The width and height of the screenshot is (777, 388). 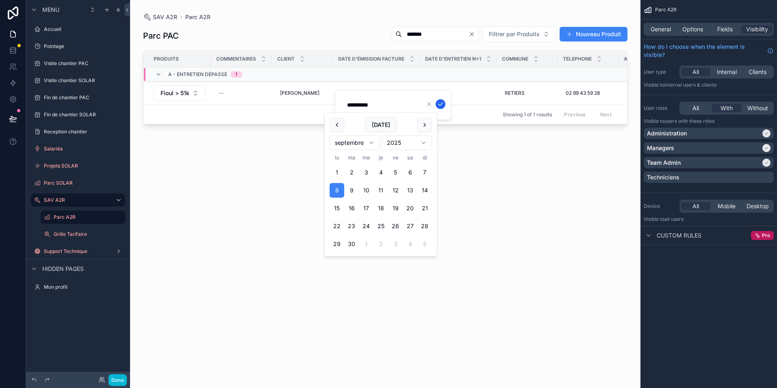 I want to click on span: SAV A2R, so click(x=165, y=17).